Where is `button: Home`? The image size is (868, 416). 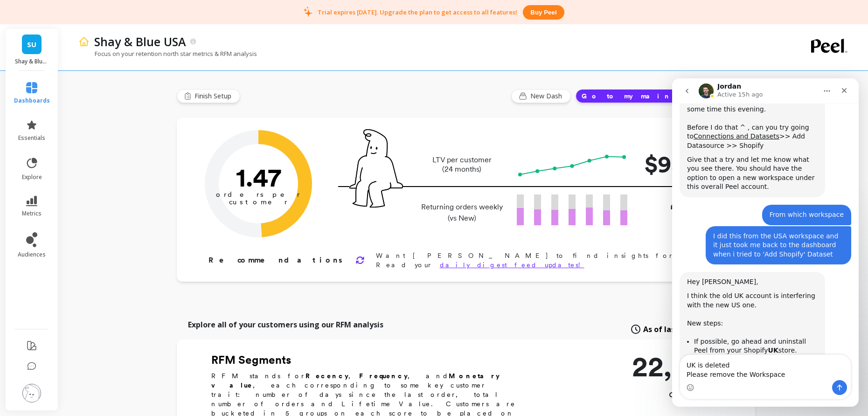
button: Home is located at coordinates (155, 13).